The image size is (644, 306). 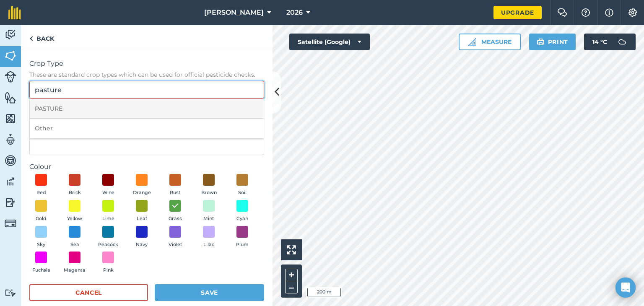 I want to click on button: Soil, so click(x=243, y=185).